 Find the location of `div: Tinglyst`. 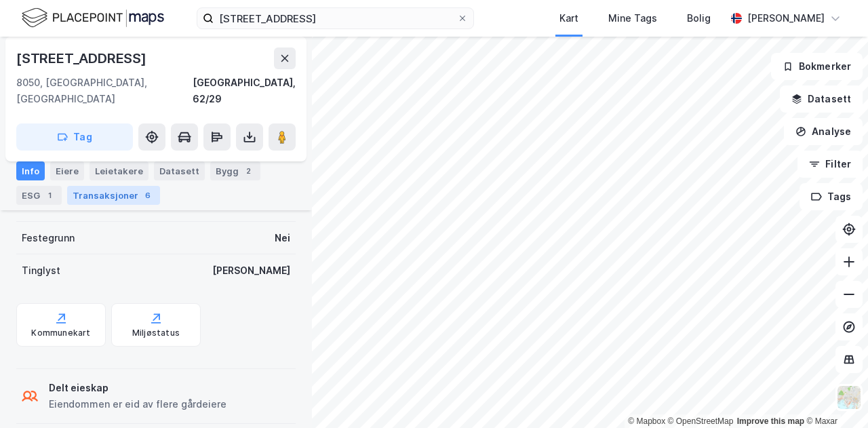

div: Tinglyst is located at coordinates (41, 271).